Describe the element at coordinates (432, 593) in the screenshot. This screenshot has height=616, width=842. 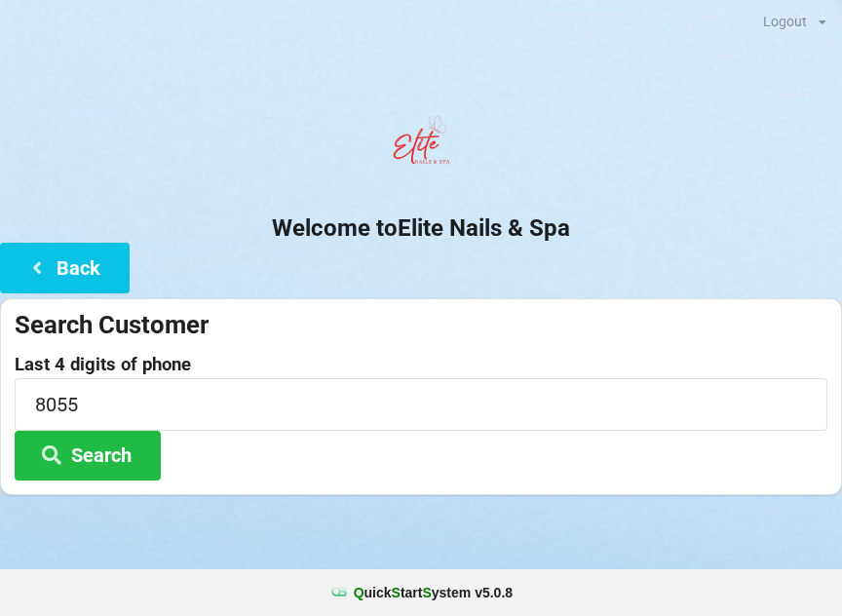
I see `b: uick tart ystem v 5.0.8` at that location.